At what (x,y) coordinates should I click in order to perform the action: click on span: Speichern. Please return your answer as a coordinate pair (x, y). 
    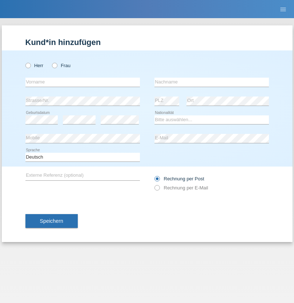
    Looking at the image, I should click on (52, 221).